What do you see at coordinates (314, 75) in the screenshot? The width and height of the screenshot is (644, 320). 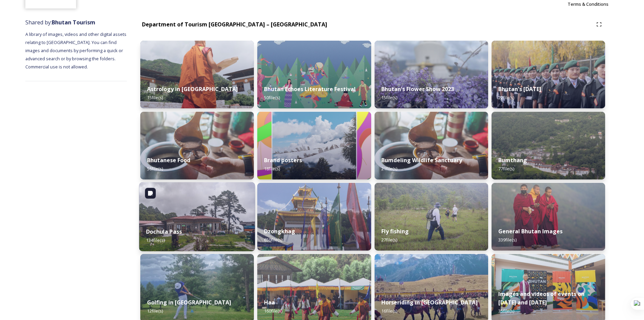 I see `img: Bhutan%2520Echoes7.jpg` at bounding box center [314, 75].